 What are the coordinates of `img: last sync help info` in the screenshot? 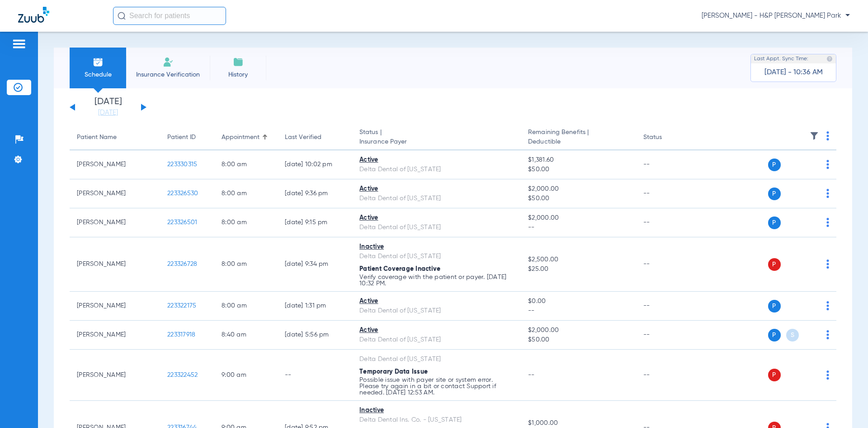 It's located at (830, 58).